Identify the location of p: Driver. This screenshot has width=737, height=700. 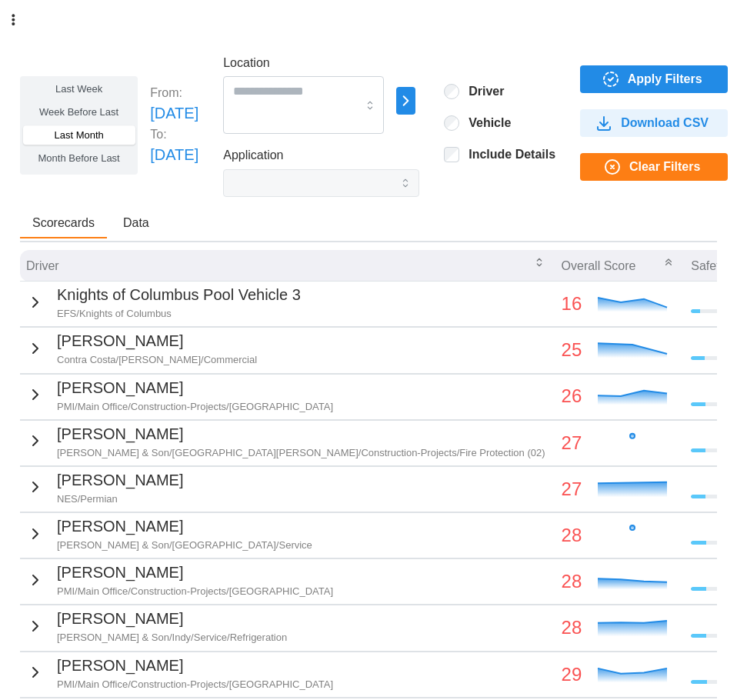
(42, 265).